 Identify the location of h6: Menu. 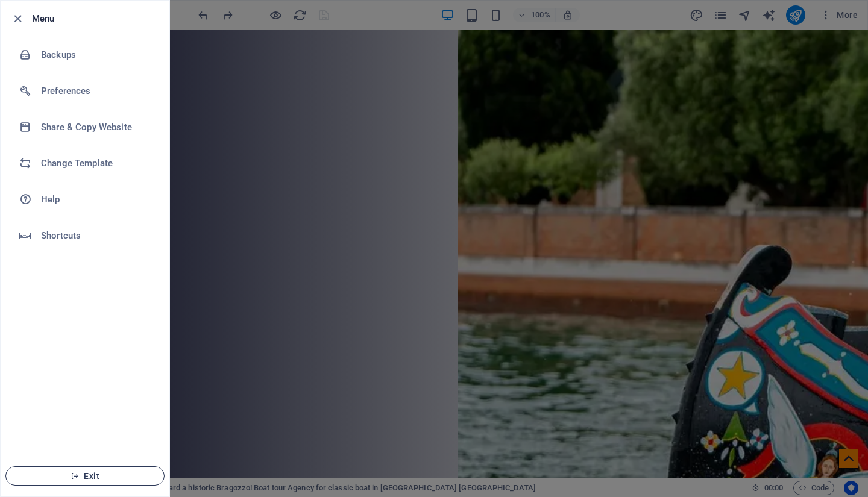
(96, 19).